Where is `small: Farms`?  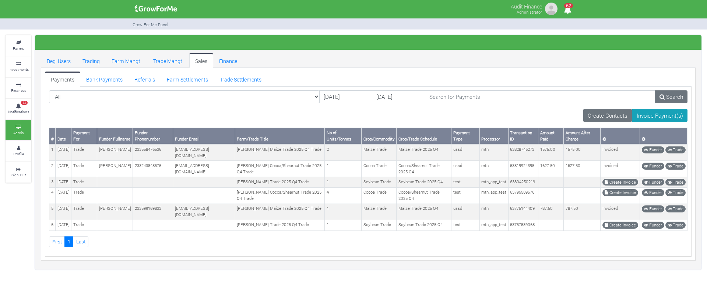
small: Farms is located at coordinates (18, 48).